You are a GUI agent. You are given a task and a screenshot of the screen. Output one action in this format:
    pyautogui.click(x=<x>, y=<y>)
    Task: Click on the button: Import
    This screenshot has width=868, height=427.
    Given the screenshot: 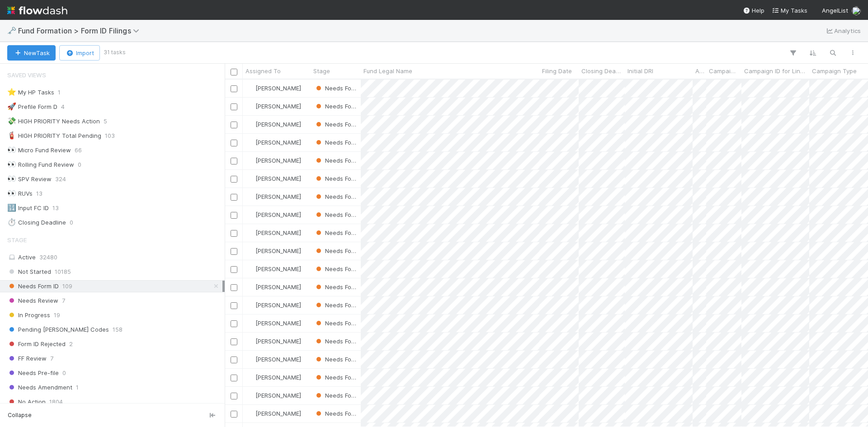 What is the action you would take?
    pyautogui.click(x=79, y=53)
    